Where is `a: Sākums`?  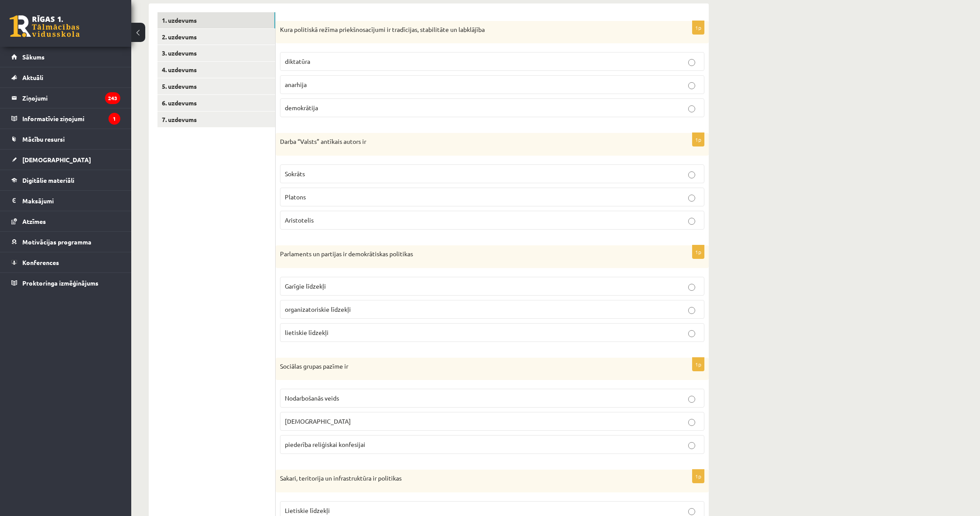
a: Sākums is located at coordinates (66, 57).